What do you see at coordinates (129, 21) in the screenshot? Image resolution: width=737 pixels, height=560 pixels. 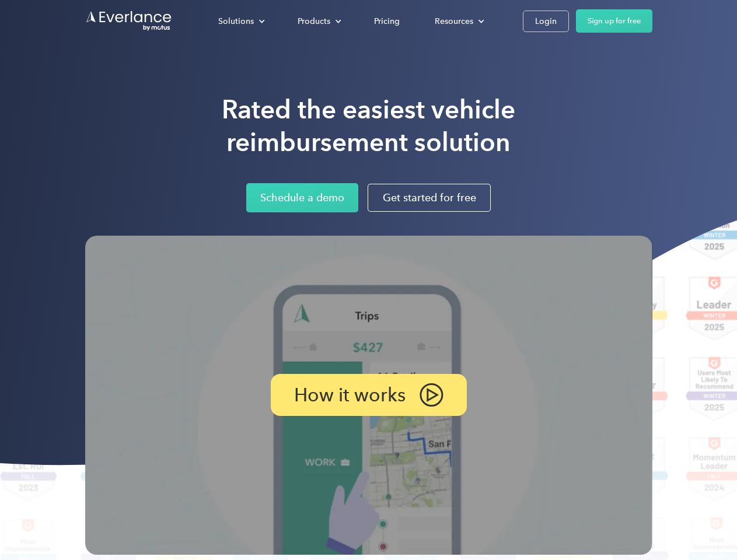 I see `a: Go to homepage` at bounding box center [129, 21].